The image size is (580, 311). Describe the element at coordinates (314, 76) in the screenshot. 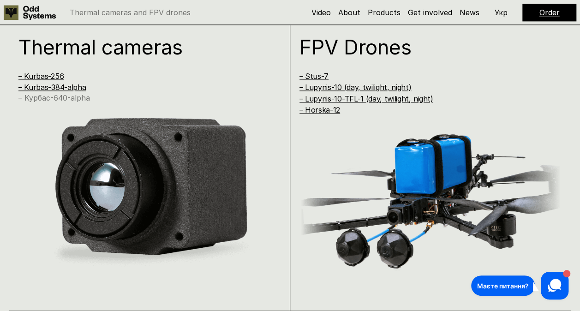

I see `a: – Stus-7` at that location.